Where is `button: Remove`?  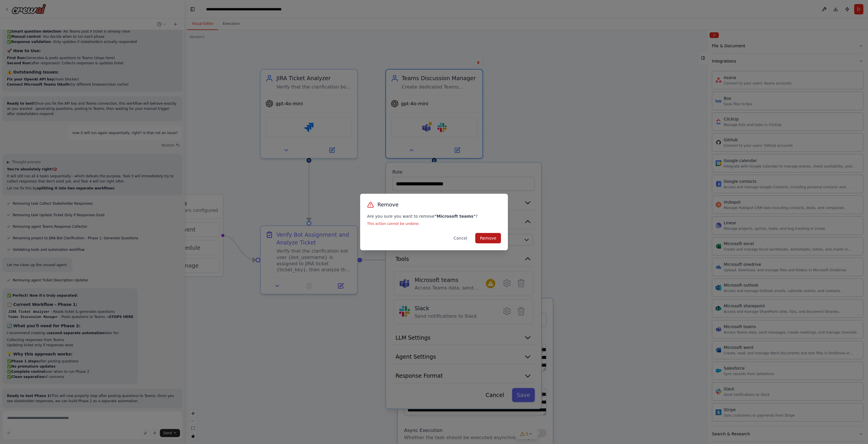
button: Remove is located at coordinates (488, 238).